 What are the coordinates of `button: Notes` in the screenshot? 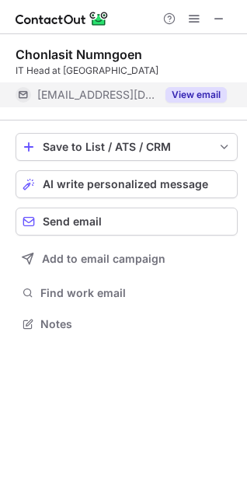 It's located at (127, 324).